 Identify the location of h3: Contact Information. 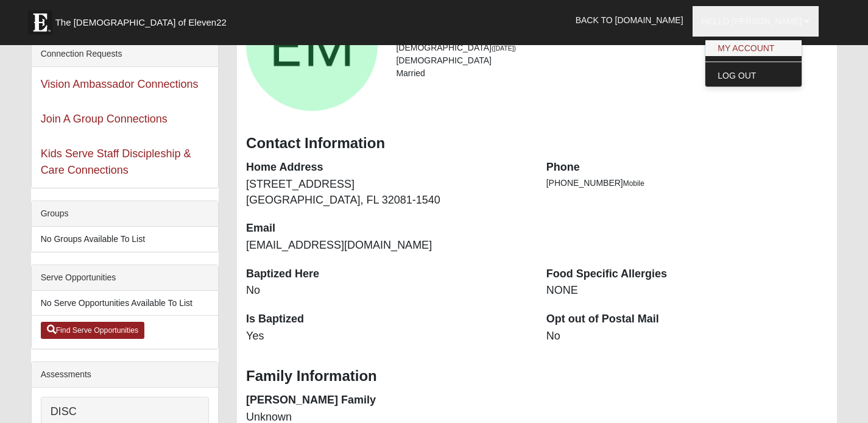
(536, 143).